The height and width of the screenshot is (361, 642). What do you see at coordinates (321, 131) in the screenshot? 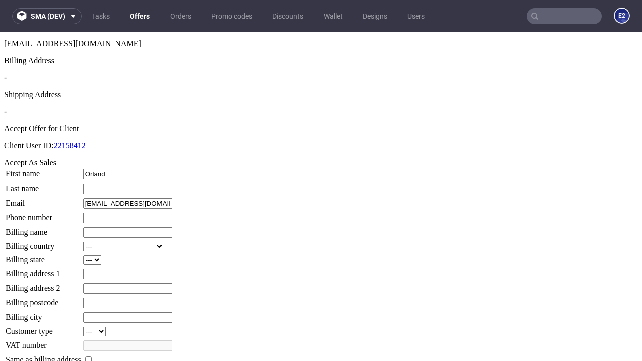
I see `div: Accept As Sales` at bounding box center [321, 131].